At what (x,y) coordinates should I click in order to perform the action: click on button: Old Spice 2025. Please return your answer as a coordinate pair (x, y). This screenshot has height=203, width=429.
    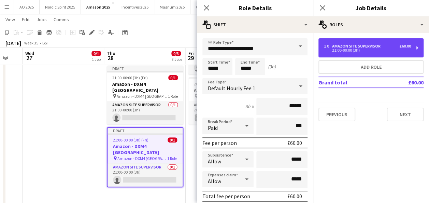
    Looking at the image, I should click on (209, 7).